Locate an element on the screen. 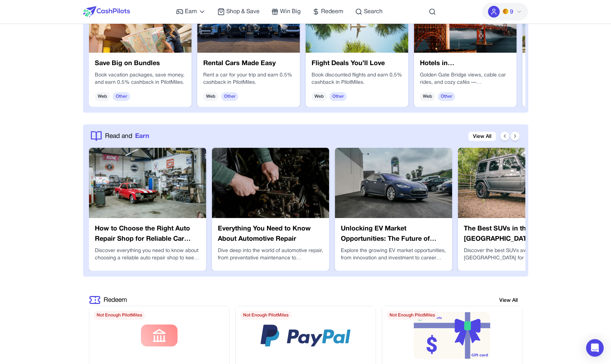 The image size is (611, 364). p: Dive deep into the world of automotive repair, from preventative maintenance to emergency fixes, ... is located at coordinates (271, 255).